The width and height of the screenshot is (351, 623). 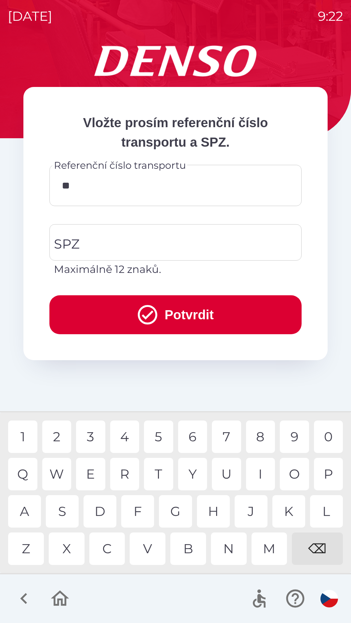 What do you see at coordinates (175, 61) in the screenshot?
I see `img: Logo` at bounding box center [175, 61].